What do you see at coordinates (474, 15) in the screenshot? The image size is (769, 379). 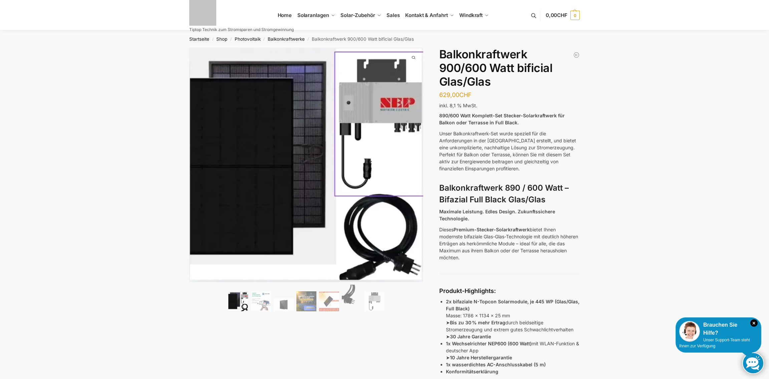 I see `a: Windkraft` at bounding box center [474, 15].